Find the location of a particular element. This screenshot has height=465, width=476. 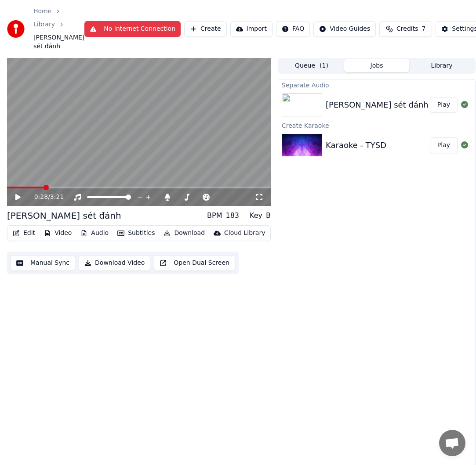

button: Video Guides is located at coordinates (344, 29).